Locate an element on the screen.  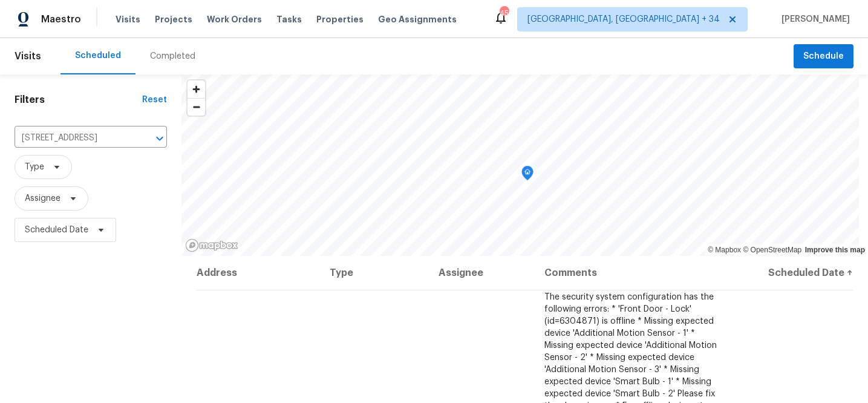
span: Tasks is located at coordinates (289, 20).